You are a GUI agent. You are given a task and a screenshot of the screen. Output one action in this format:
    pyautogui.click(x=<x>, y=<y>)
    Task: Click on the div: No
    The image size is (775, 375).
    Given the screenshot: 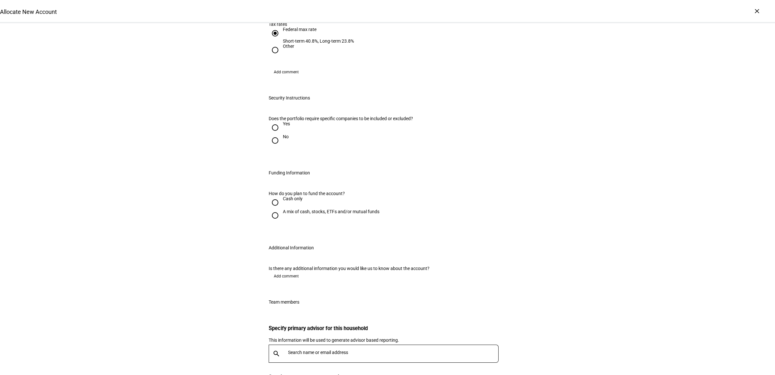 What is the action you would take?
    pyautogui.click(x=286, y=137)
    